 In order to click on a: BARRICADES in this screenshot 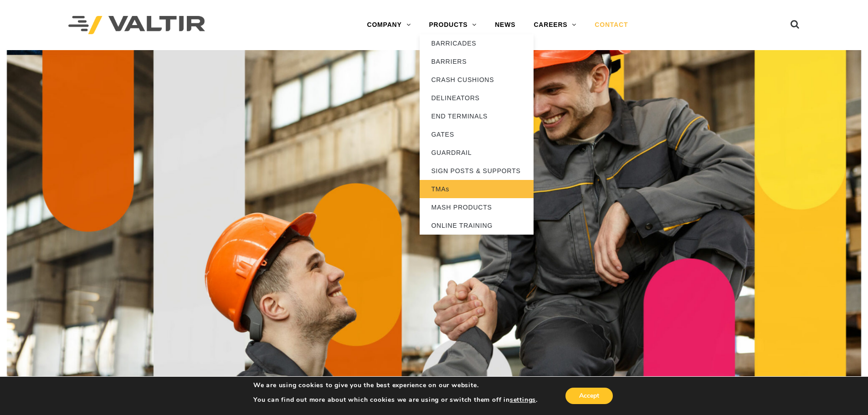, I will do `click(477, 43)`.